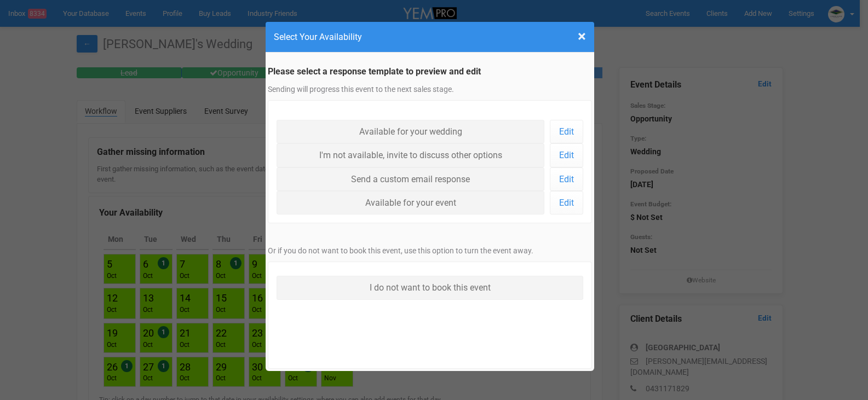  What do you see at coordinates (430, 287) in the screenshot?
I see `a: I do not want to book this event` at bounding box center [430, 287].